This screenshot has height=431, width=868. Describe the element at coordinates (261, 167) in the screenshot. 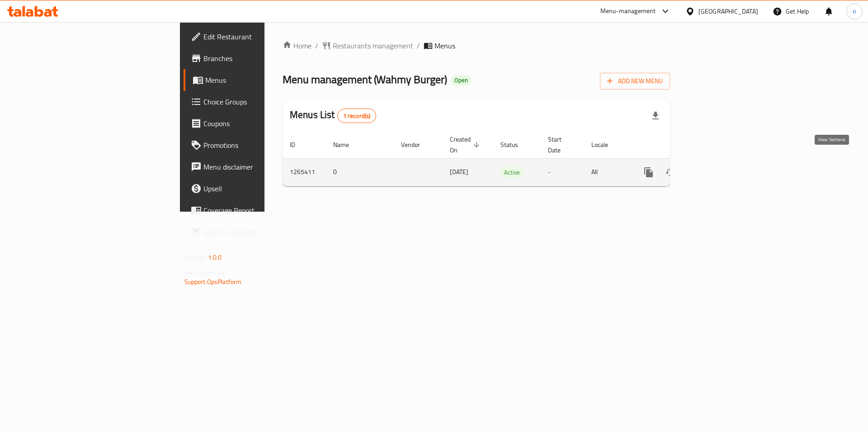

I see `span: Menu disclaimer` at that location.